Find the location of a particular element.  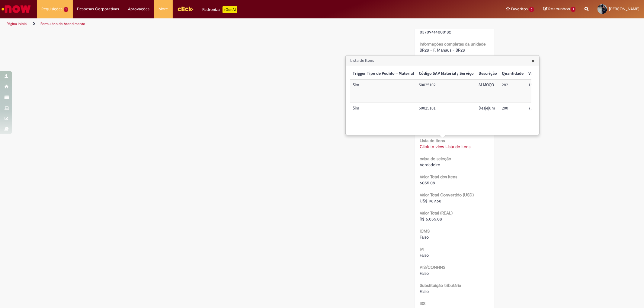

b: ICMS is located at coordinates (425, 231).